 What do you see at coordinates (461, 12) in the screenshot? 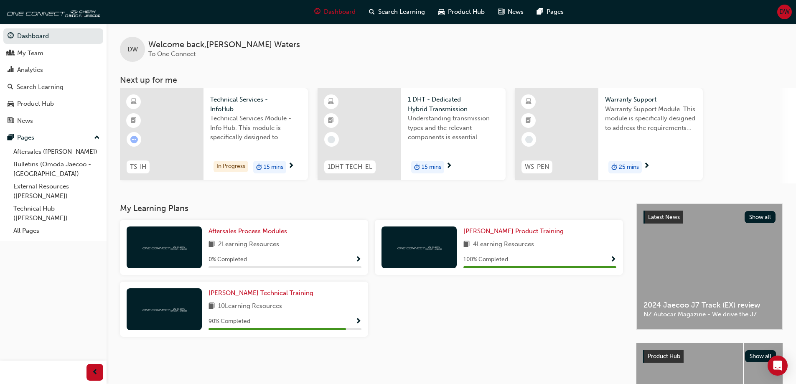
I see `a: car-iconProduct Hub` at bounding box center [461, 12].